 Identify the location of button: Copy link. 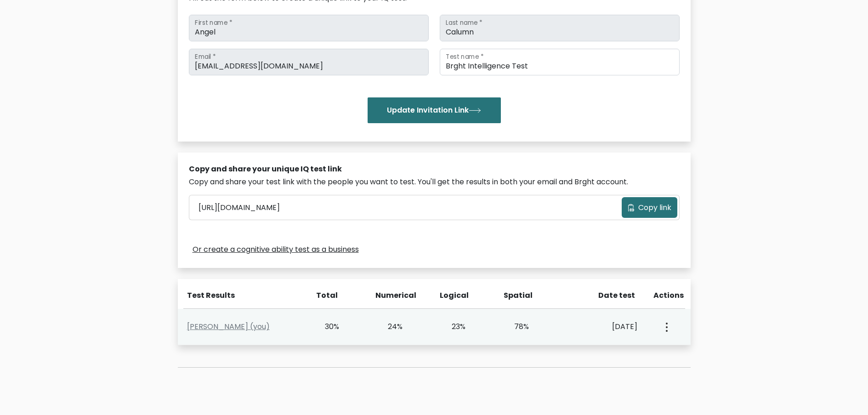
(649, 207).